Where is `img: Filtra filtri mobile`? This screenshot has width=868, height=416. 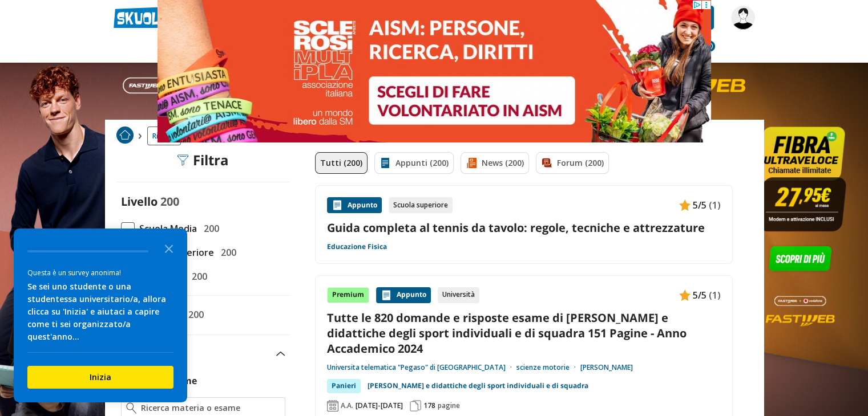
img: Filtra filtri mobile is located at coordinates (182, 160).